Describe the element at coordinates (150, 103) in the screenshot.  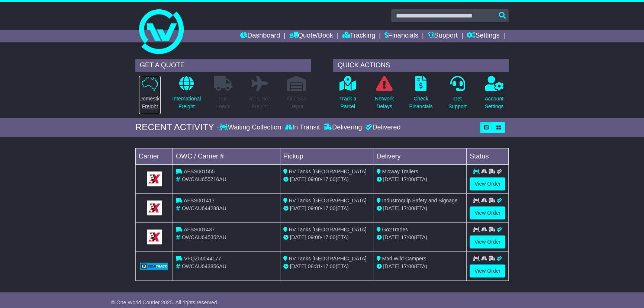
I see `p: Domestic Freight` at that location.